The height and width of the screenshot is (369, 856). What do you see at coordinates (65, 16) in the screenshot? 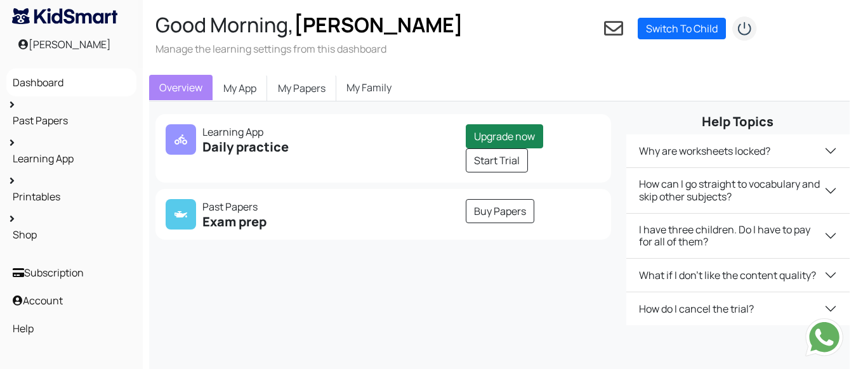
I see `img: KidSmart logo` at bounding box center [65, 16].